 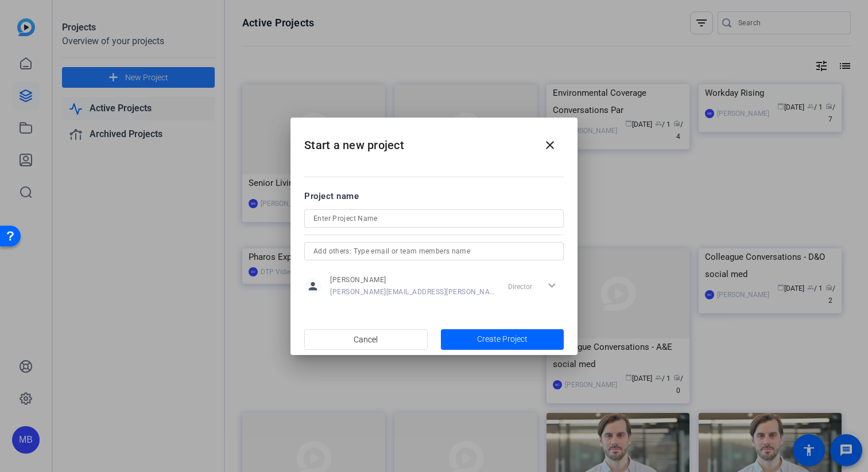 I want to click on input: Add others: Type email or team members name, so click(x=434, y=251).